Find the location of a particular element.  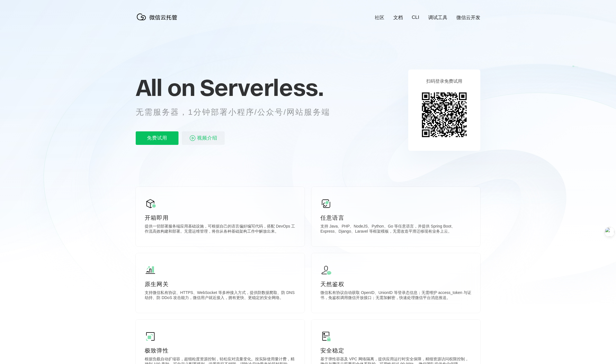

p: 支持微信私有协议、HTTPS、WebSocket 等多种接入方式，提供防数据爬取、防 DNS 劫持、防 DDoS 攻击能力，微信用户就近接入，拥有更快、更稳定的安全网络。 is located at coordinates (220, 296).